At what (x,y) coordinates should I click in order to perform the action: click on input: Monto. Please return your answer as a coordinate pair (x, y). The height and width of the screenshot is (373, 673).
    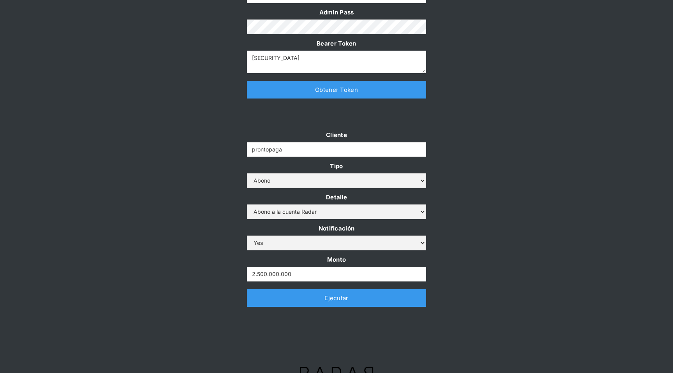
    Looking at the image, I should click on (337, 274).